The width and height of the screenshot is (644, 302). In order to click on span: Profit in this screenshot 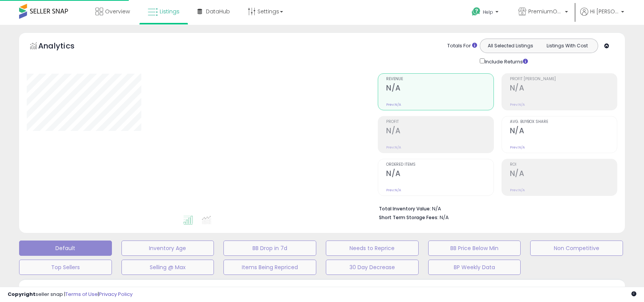, I will do `click(440, 122)`.